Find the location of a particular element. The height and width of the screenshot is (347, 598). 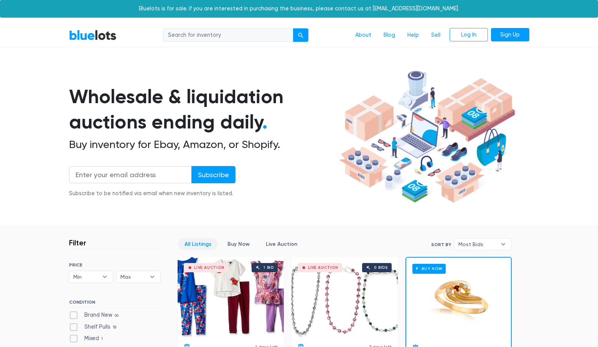

a: Sign Up is located at coordinates (510, 35).